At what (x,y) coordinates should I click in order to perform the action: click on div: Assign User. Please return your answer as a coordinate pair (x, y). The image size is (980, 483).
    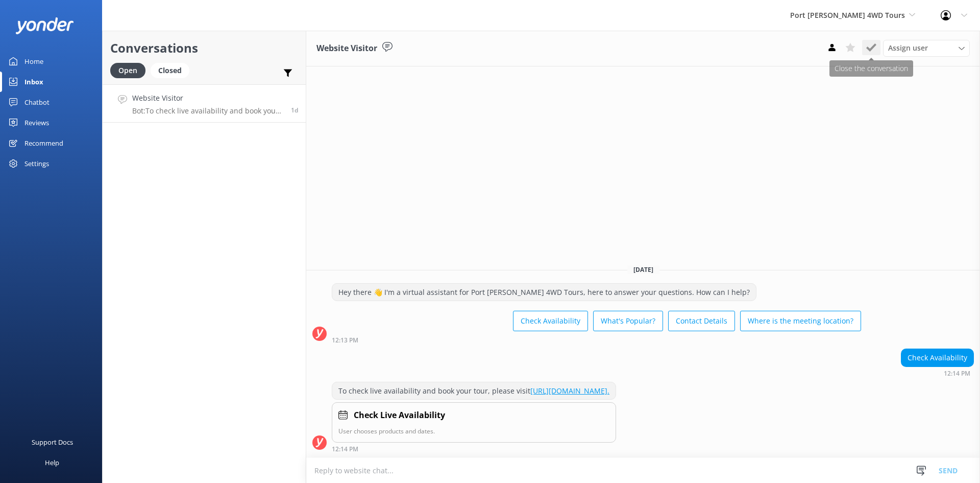
    Looking at the image, I should click on (926, 48).